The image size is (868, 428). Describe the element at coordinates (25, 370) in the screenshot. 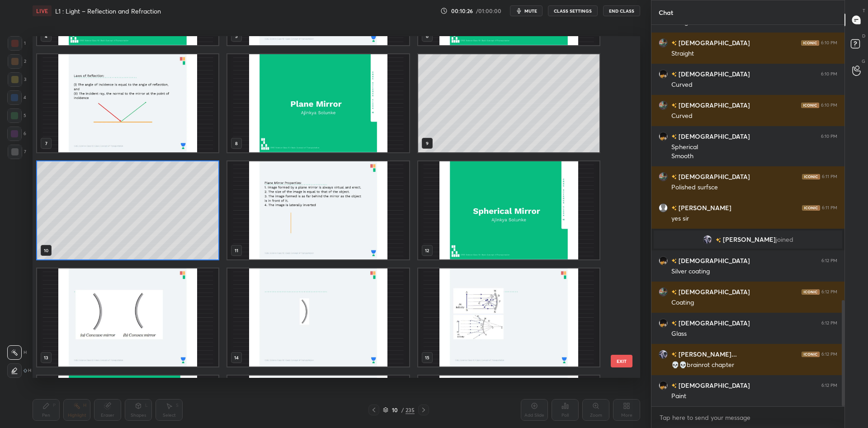

I see `img: shiftIcon.72a6c929.svg` at that location.